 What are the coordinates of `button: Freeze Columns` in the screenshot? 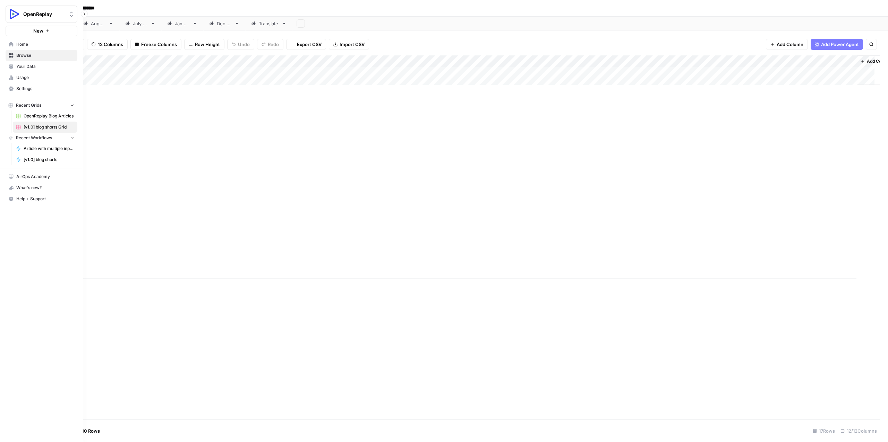 It's located at (156, 44).